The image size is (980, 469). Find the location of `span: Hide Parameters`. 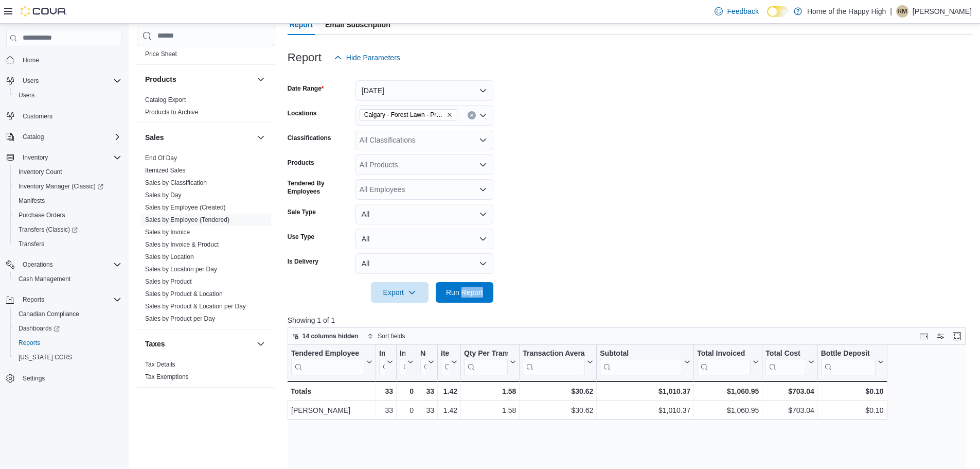

span: Hide Parameters is located at coordinates (373, 58).